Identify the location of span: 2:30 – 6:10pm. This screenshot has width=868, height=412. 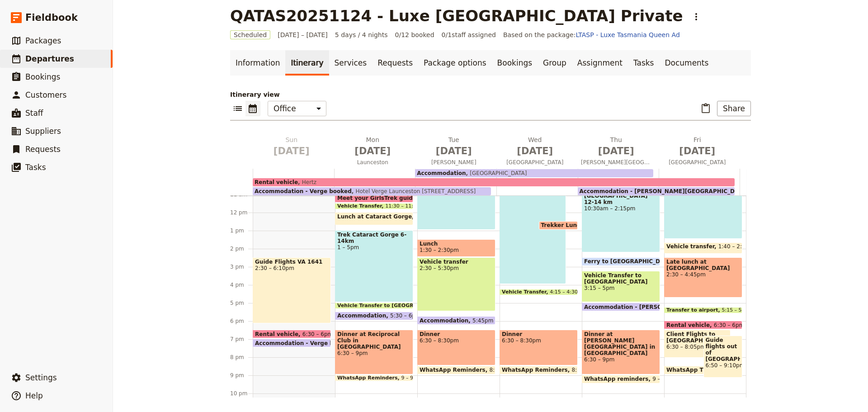
(292, 268).